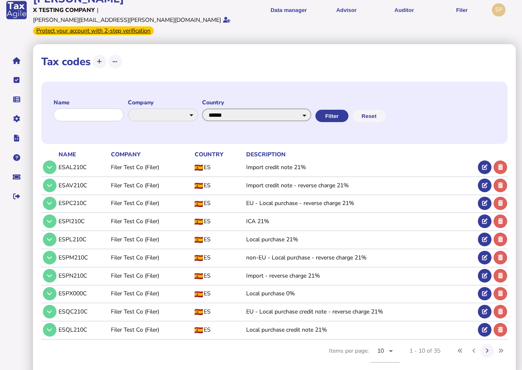  What do you see at coordinates (473, 350) in the screenshot?
I see `button: Previous page` at bounding box center [473, 350].